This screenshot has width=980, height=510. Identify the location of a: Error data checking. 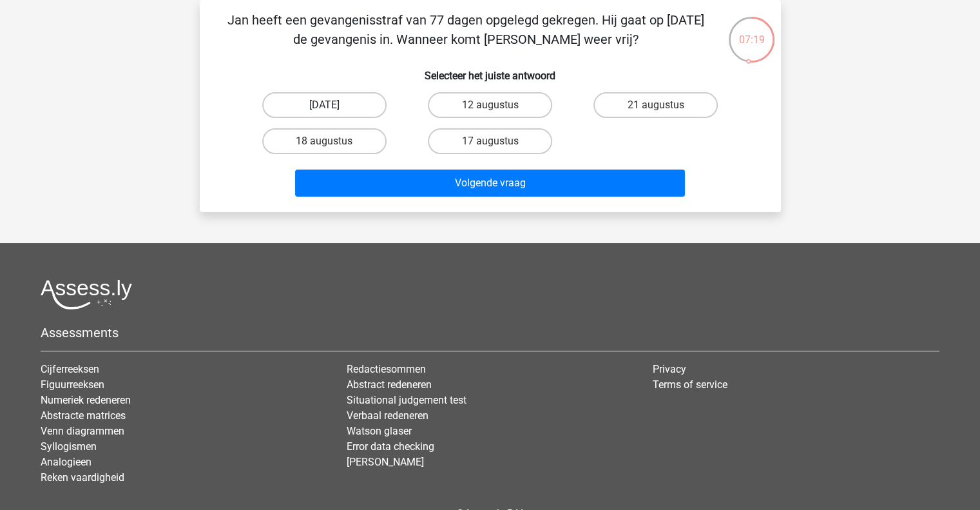
(391, 446).